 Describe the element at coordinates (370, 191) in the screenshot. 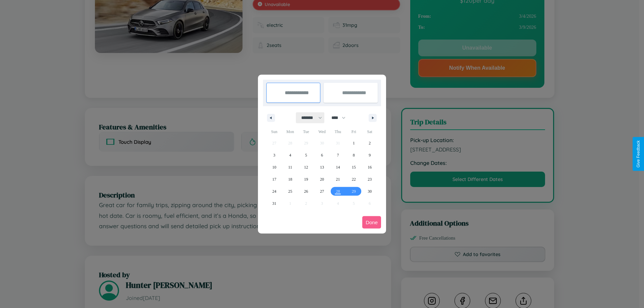

I see `button: 30` at that location.